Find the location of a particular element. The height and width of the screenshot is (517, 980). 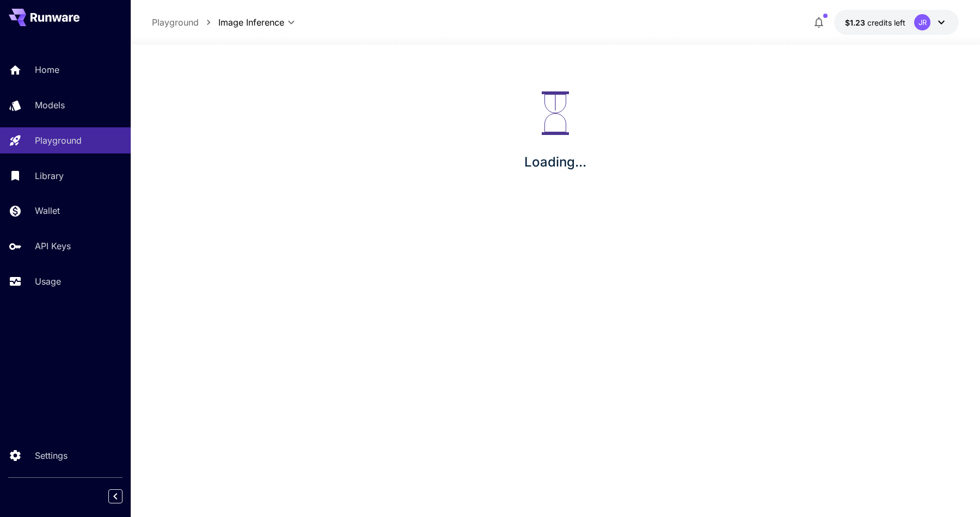

button: $1.23152JR is located at coordinates (896, 23).